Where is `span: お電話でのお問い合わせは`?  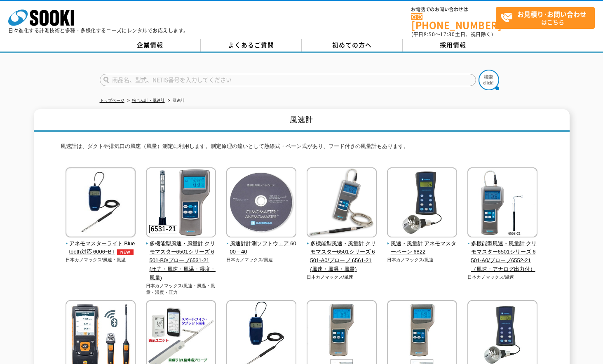
span: お電話でのお問い合わせは is located at coordinates (453, 9).